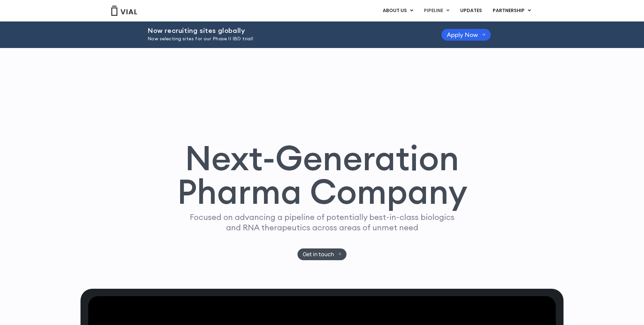  I want to click on a: PIPELINEMenu Toggle, so click(436, 10).